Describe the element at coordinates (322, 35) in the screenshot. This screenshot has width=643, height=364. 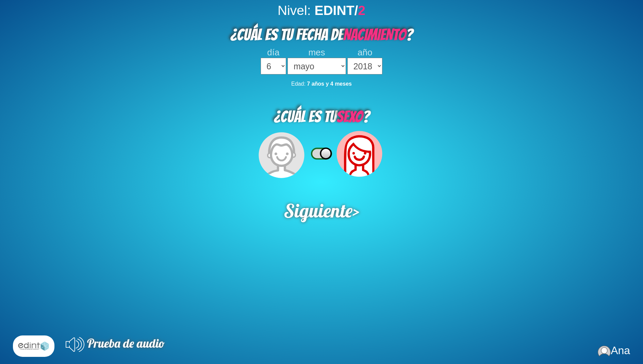
I see `span: ¿CUÁL ES TU FECHA DE ?` at that location.